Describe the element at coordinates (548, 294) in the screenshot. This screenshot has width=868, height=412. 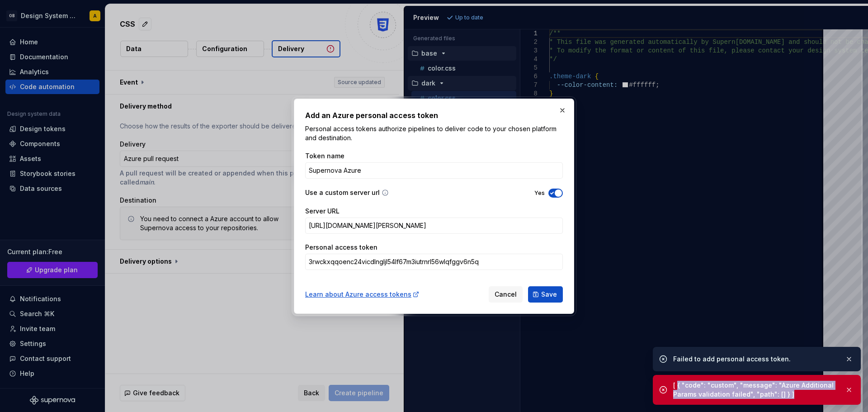
I see `span: Save` at that location.